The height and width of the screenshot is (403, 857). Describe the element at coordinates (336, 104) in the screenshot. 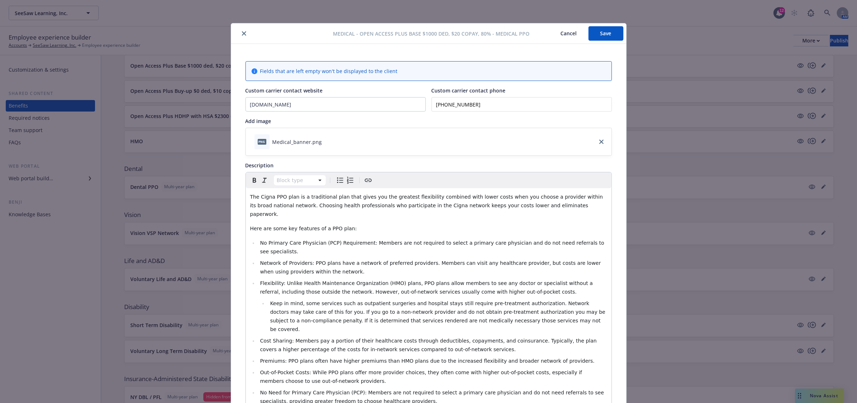

I see `input: Add custom carrier contact website` at that location.